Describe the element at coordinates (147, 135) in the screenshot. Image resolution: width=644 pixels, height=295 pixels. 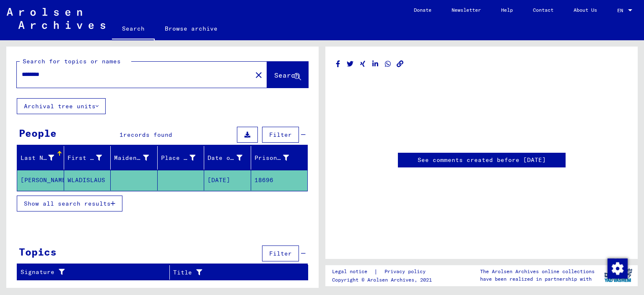
I see `span: records found` at that location.